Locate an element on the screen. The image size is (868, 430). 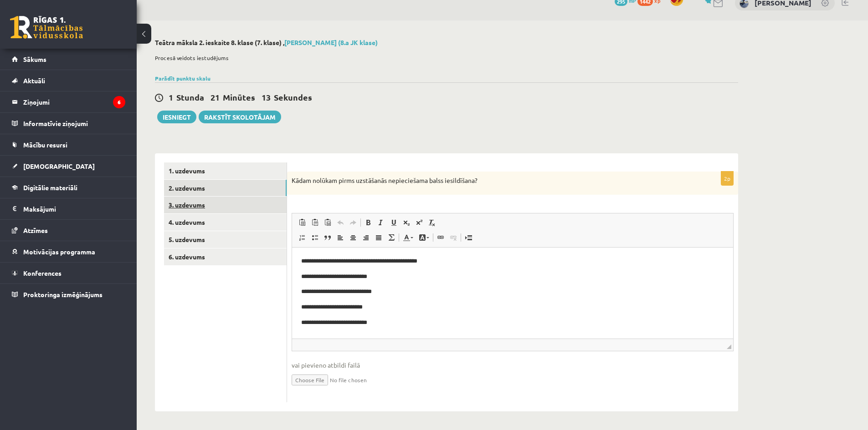
a: Aktuāli is located at coordinates (68, 80).